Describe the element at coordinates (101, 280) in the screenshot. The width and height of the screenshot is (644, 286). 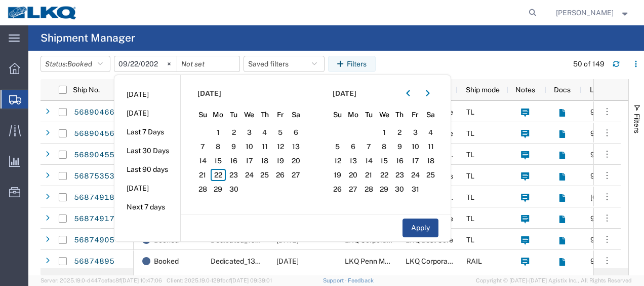
I see `span: Server: 2025.19.0-d447cefac8f` at that location.